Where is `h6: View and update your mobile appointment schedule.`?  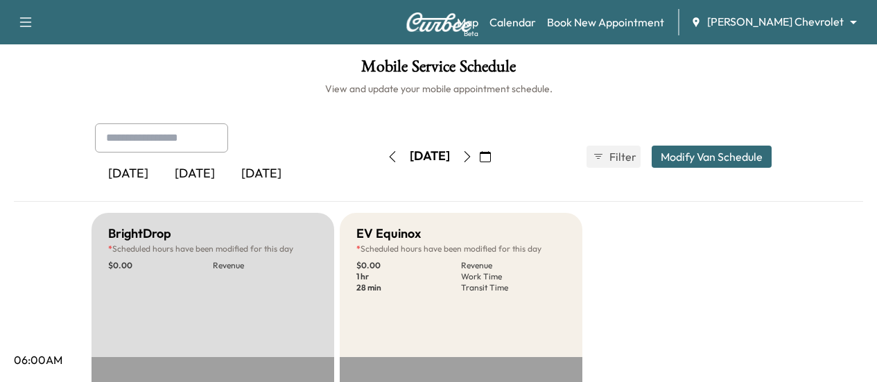
h6: View and update your mobile appointment schedule. is located at coordinates (438, 89).